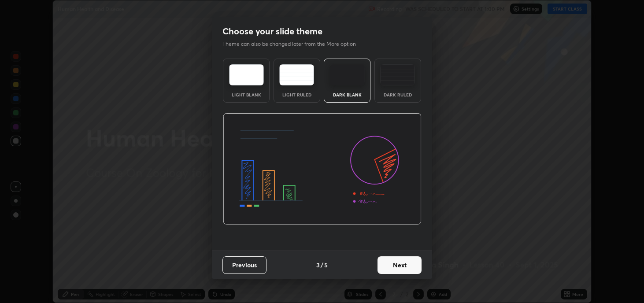 The width and height of the screenshot is (644, 303). What do you see at coordinates (322, 169) in the screenshot?
I see `img: darkThemeBanner.d06ce4a2.svg` at bounding box center [322, 169].